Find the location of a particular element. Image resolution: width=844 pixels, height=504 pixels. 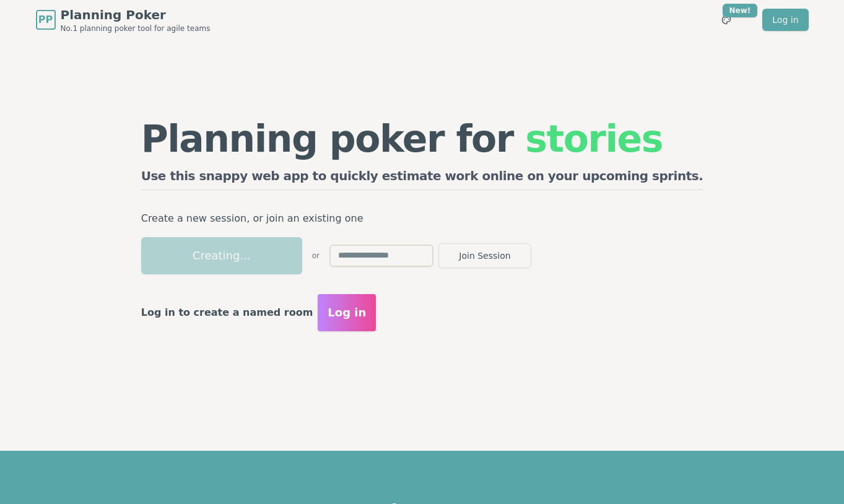

h2: Use this snappy web app to quickly estimate work online on your upcoming sprints. is located at coordinates (422, 178).